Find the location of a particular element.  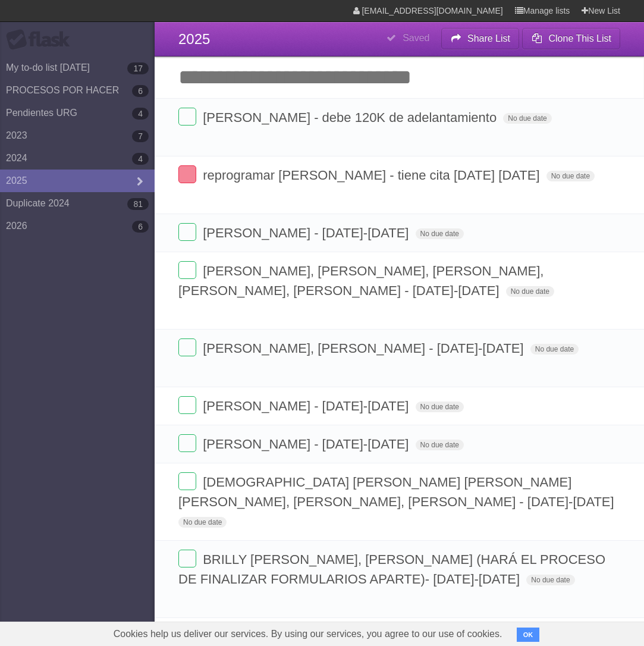

b: 81 is located at coordinates (138, 204).